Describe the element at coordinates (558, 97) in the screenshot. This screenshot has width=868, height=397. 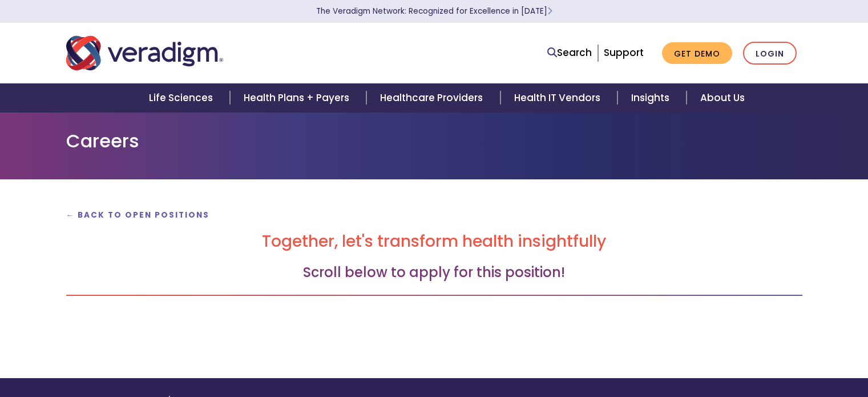
I see `a: Health IT Vendors` at that location.